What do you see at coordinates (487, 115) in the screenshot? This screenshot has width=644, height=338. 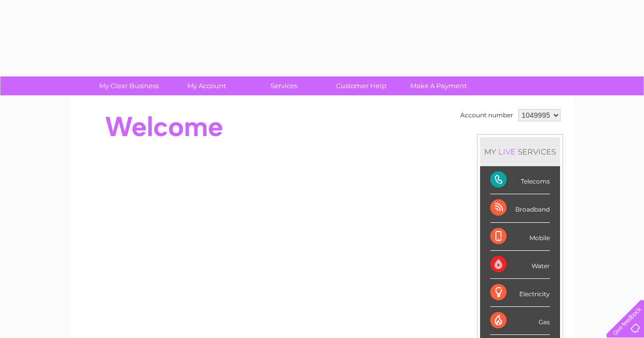 I see `td: Account number` at bounding box center [487, 115].